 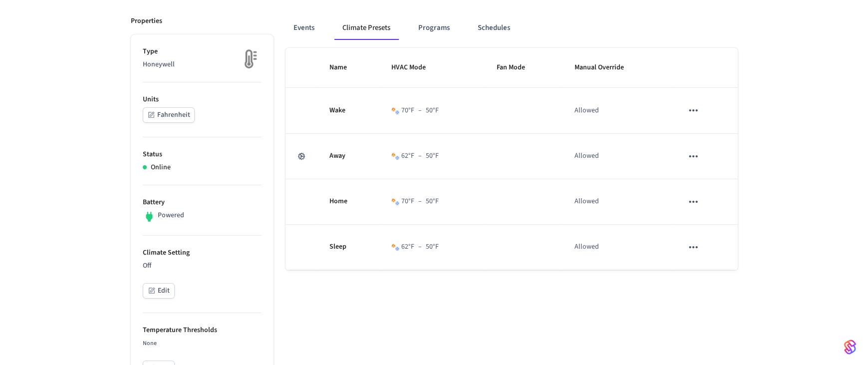 What do you see at coordinates (202, 52) in the screenshot?
I see `p: Type` at bounding box center [202, 52].